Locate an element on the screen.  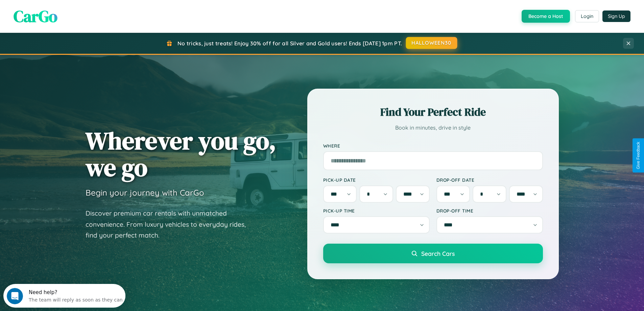
h1: Wherever you go, we go is located at coordinates (181, 154).